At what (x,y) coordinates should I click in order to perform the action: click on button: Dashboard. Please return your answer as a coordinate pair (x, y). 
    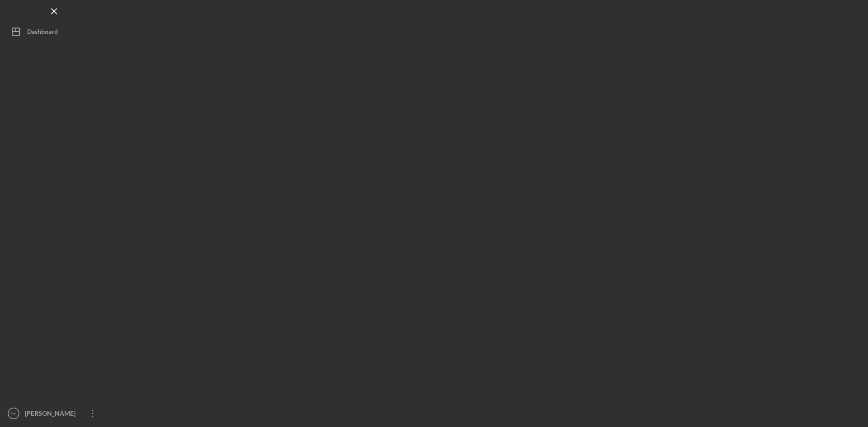
    Looking at the image, I should click on (54, 32).